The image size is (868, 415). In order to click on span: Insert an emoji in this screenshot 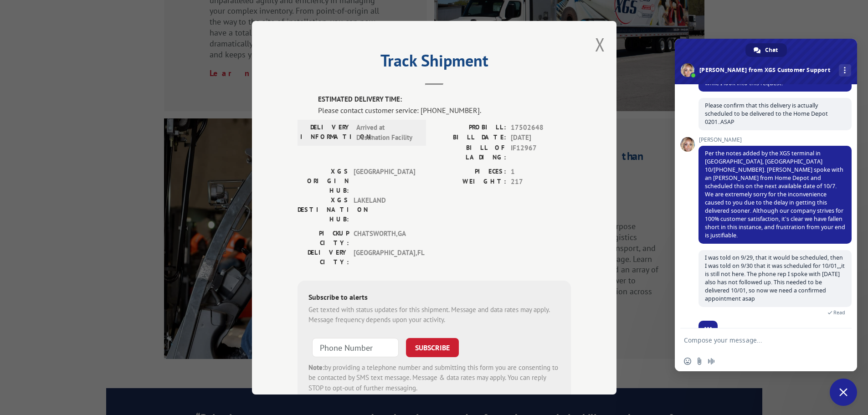, I will do `click(688, 361)`.